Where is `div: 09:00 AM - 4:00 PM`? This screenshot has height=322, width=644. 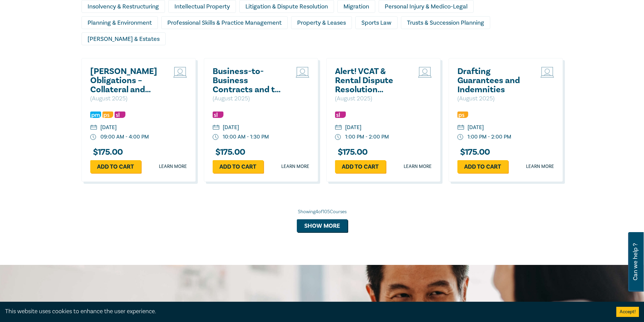 div: 09:00 AM - 4:00 PM is located at coordinates (124, 137).